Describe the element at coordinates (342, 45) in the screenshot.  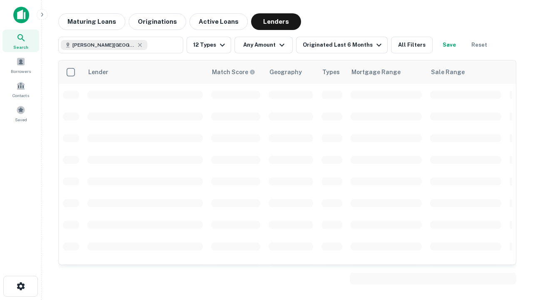
I see `button: Originated Last 6 Months` at that location.